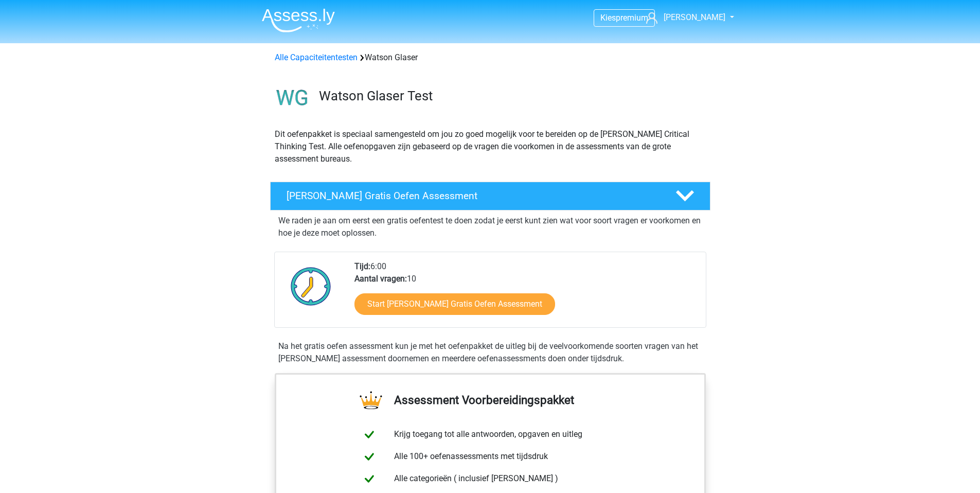 Image resolution: width=980 pixels, height=493 pixels. Describe the element at coordinates (311, 286) in the screenshot. I see `img: Klok` at that location.